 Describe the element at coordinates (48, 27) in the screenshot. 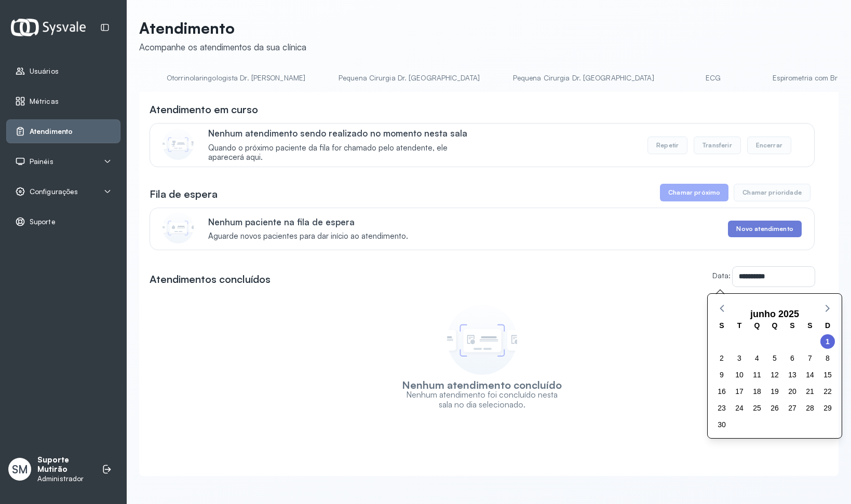

I see `img: Logotipo do estabelecimento` at that location.